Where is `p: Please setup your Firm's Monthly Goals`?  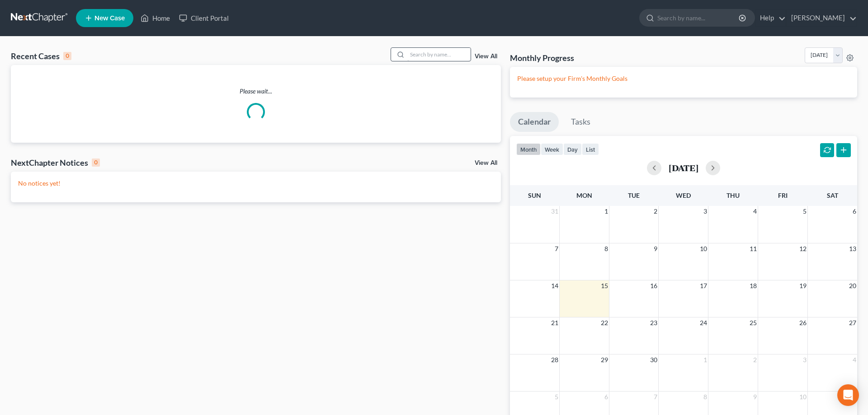 p: Please setup your Firm's Monthly Goals is located at coordinates (683, 79).